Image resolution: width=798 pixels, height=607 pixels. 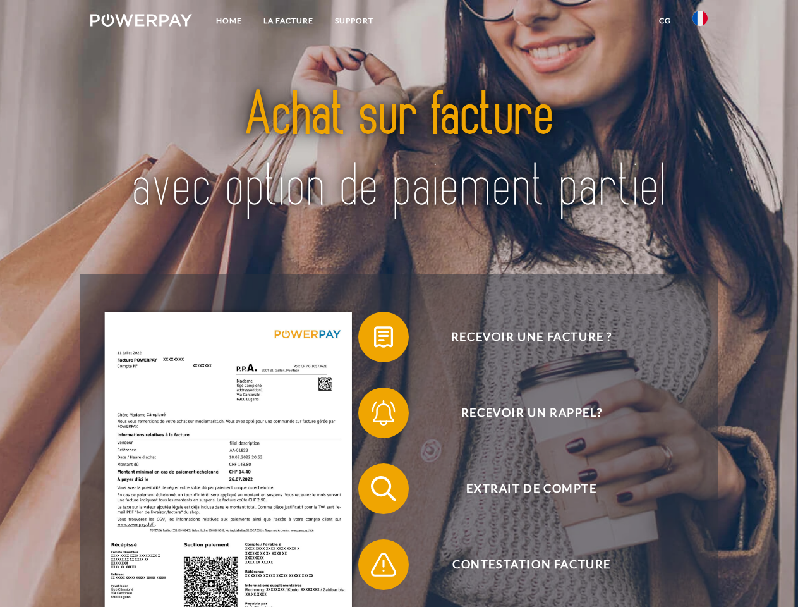 I want to click on button: Contestation Facture, so click(x=523, y=565).